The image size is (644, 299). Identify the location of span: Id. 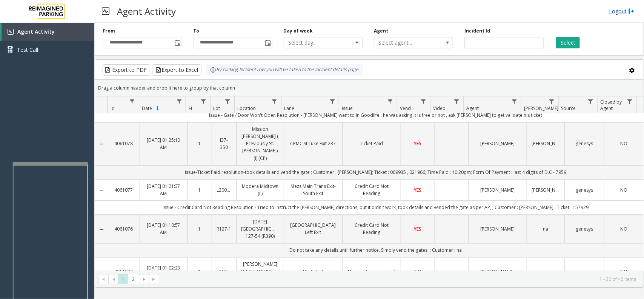
(113, 108).